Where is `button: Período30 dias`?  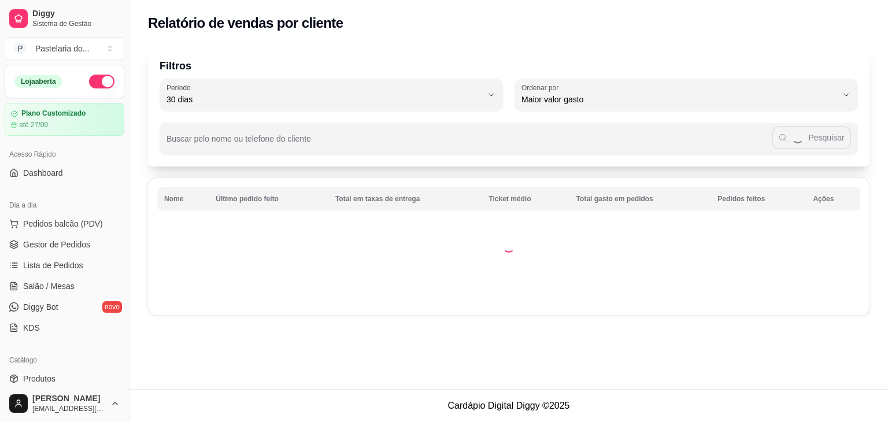
button: Período30 dias is located at coordinates (331, 95).